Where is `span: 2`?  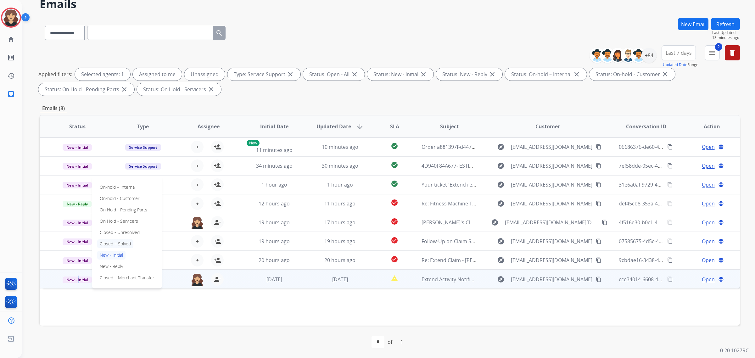 span: 2 is located at coordinates (718, 47).